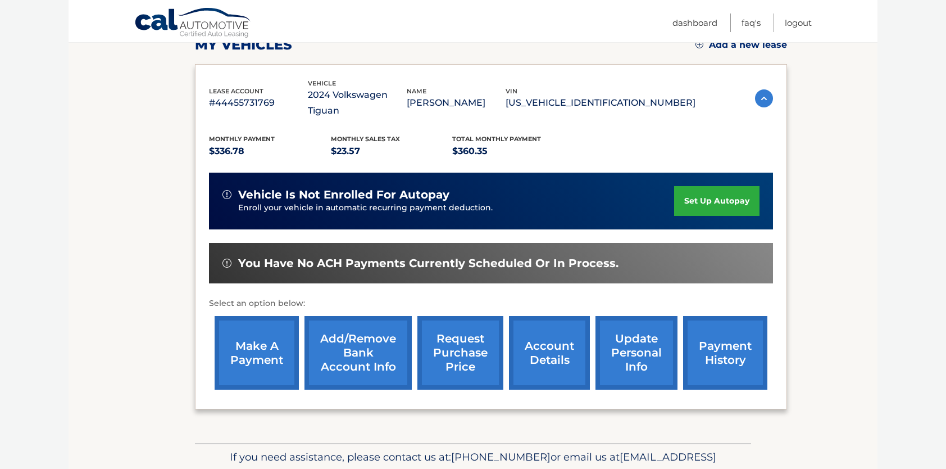 The height and width of the screenshot is (469, 946). Describe the element at coordinates (344, 194) in the screenshot. I see `span: vehicle is not enrolled for autopay` at that location.